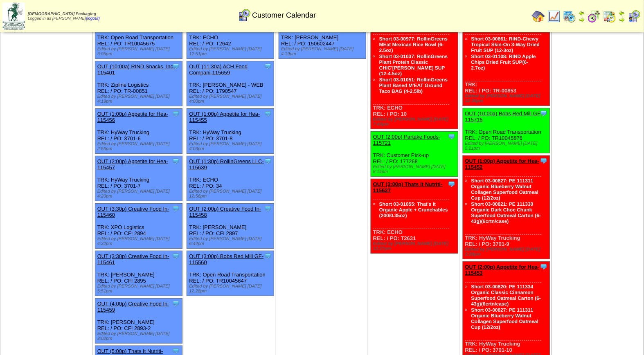 The image size is (644, 355). Describe the element at coordinates (506, 213) in the screenshot. I see `a: Short 03-00821: PE 111330 Organic Dark Choc Chunk Superfood Oatmeal Carton (6-43g)(6crtn/case)` at that location.